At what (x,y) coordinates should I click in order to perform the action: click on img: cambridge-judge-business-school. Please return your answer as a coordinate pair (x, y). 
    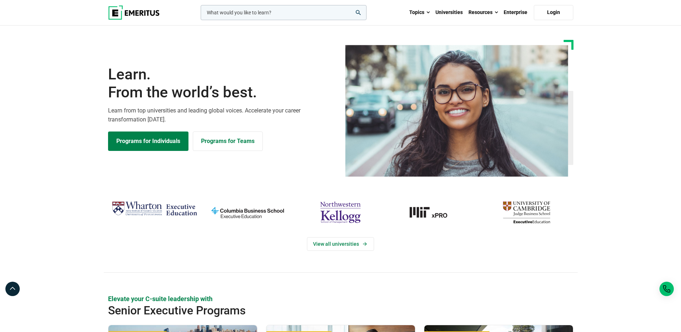
    Looking at the image, I should click on (527, 212).